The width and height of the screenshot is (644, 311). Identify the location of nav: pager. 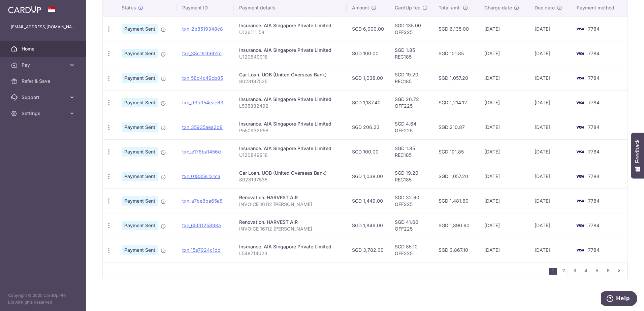
(588, 271).